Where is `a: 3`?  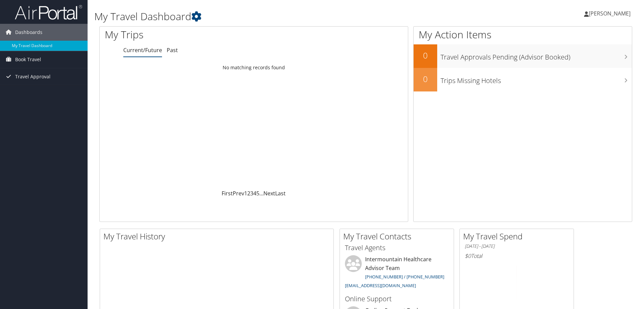
a: 3 is located at coordinates (252, 194).